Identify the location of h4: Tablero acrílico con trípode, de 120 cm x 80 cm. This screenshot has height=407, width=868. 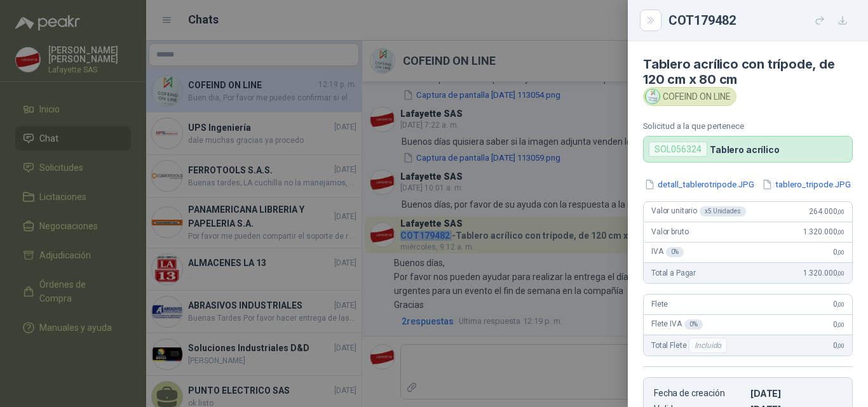
(748, 72).